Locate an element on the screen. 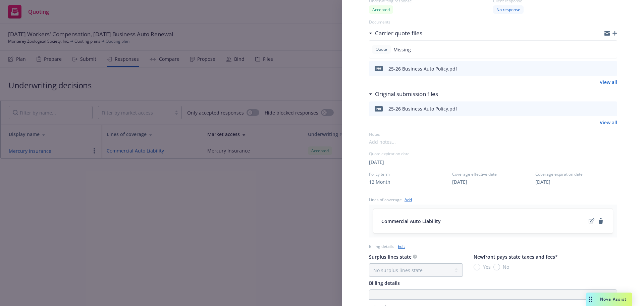  span: Missing is located at coordinates (402, 49).